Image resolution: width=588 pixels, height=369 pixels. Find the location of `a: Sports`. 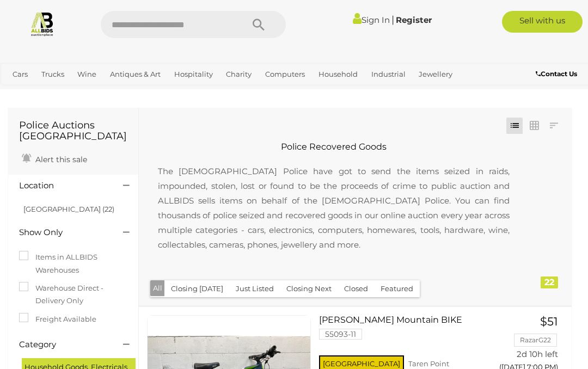

a: Sports is located at coordinates (58, 92).